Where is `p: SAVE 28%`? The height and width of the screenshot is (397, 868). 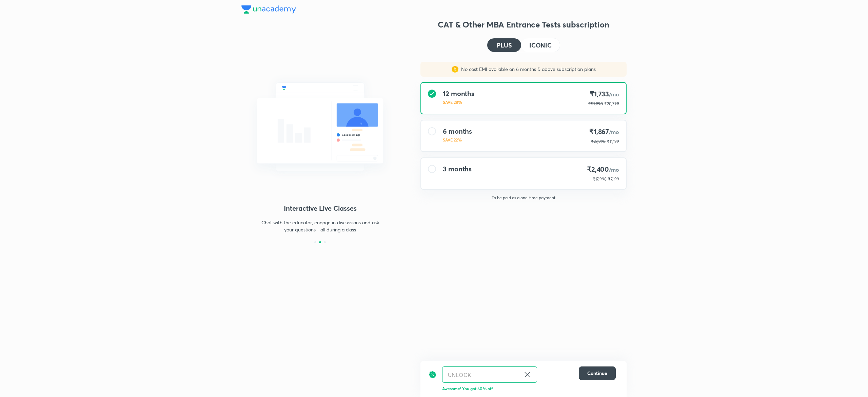 p: SAVE 28% is located at coordinates (459, 102).